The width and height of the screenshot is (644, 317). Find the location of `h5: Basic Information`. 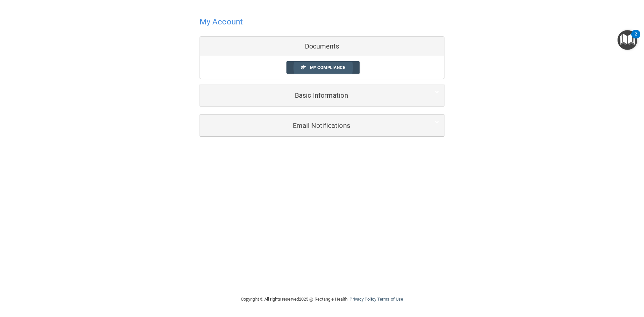

h5: Basic Information is located at coordinates (312, 96).